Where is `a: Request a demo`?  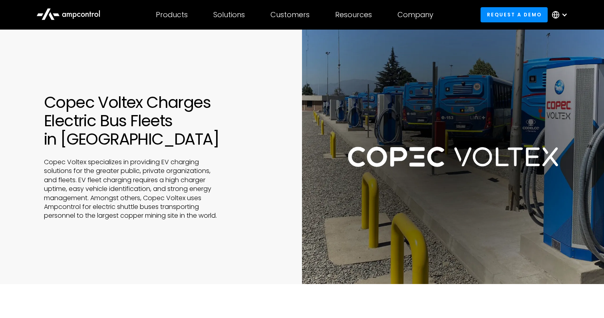
a: Request a demo is located at coordinates (514, 14).